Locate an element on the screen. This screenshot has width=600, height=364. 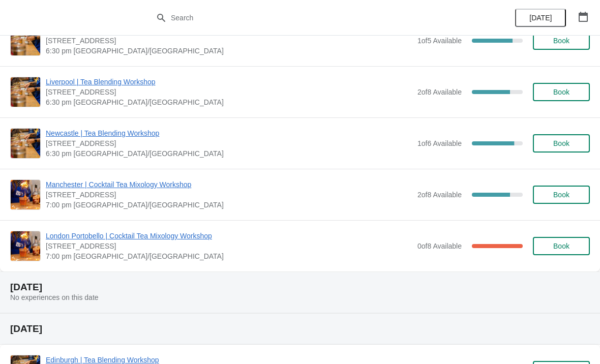
span: No experiences on this date is located at coordinates (54, 297).